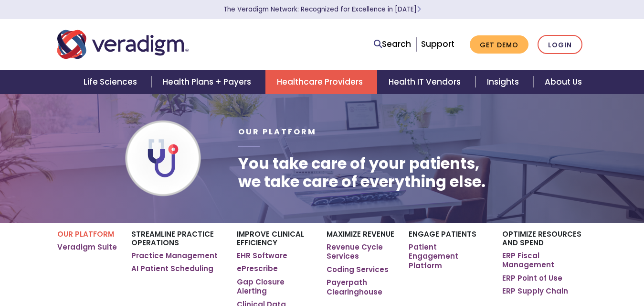  What do you see at coordinates (123, 45) in the screenshot?
I see `a: Veradigm logo` at bounding box center [123, 45].